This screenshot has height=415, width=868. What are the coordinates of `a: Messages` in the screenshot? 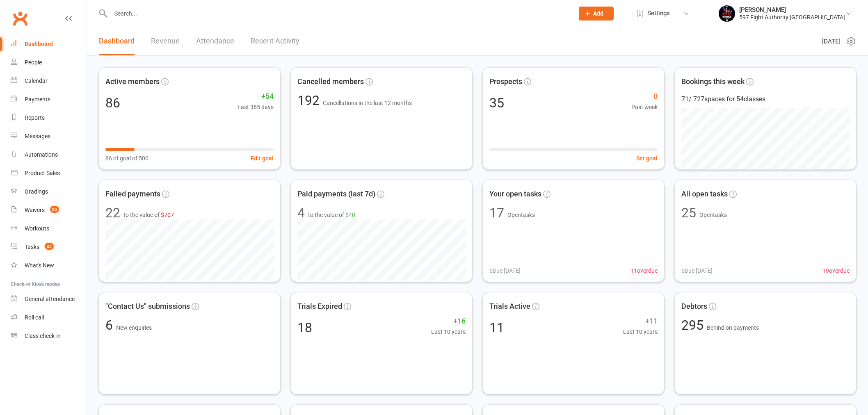 It's located at (48, 136).